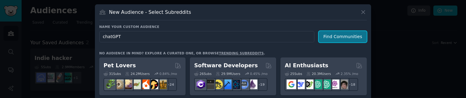 The width and height of the screenshot is (466, 98). I want to click on div: 25 Sub s, so click(293, 74).